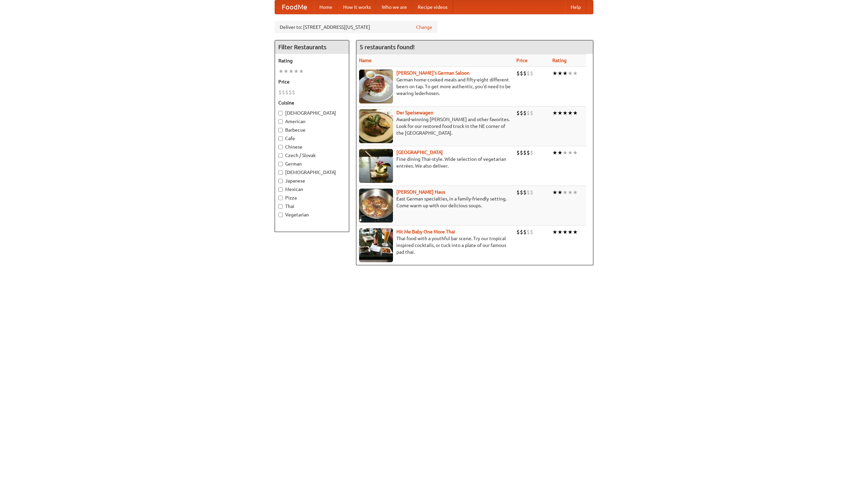 The height and width of the screenshot is (480, 868). Describe the element at coordinates (312, 206) in the screenshot. I see `label: Thai` at that location.